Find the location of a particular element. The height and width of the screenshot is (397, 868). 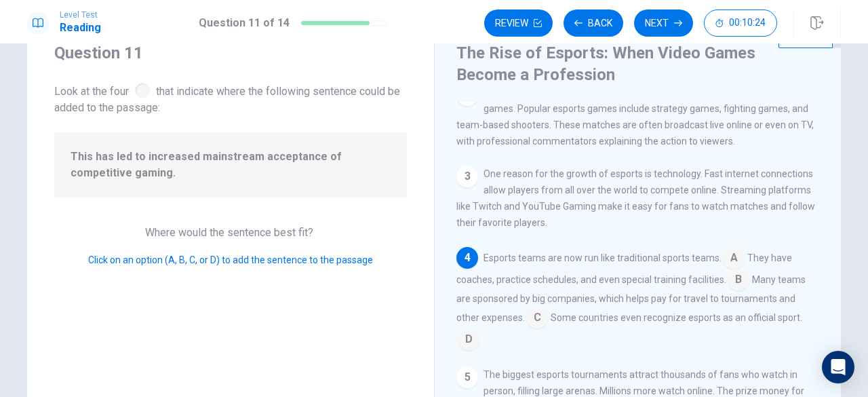

button: 00:10:24 is located at coordinates (740, 23).